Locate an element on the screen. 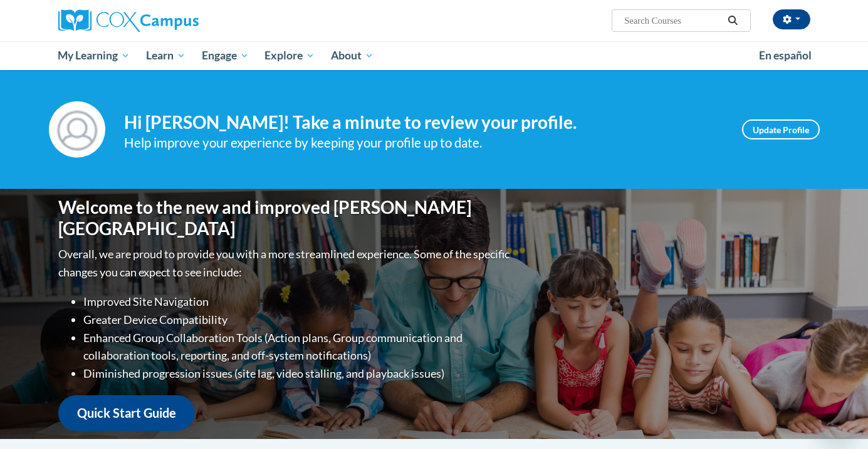 The width and height of the screenshot is (868, 449). div: Main menu is located at coordinates (434, 55).